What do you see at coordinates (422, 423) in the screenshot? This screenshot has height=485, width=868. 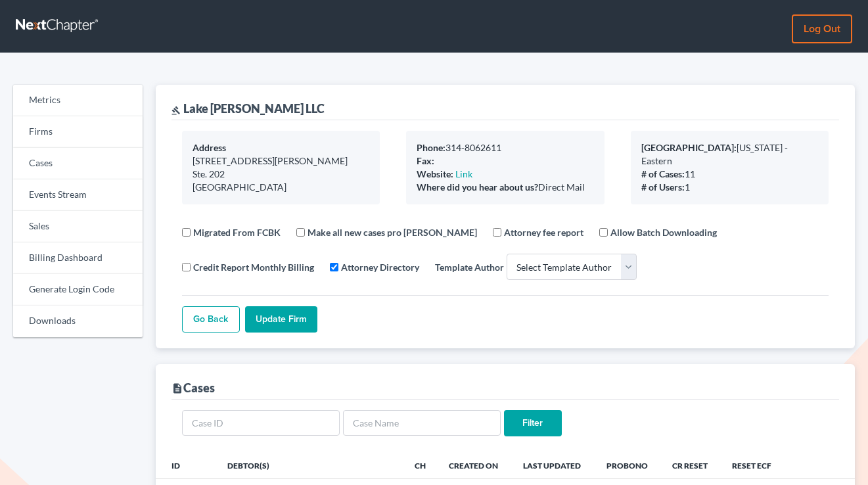 I see `input: Case Name` at bounding box center [422, 423].